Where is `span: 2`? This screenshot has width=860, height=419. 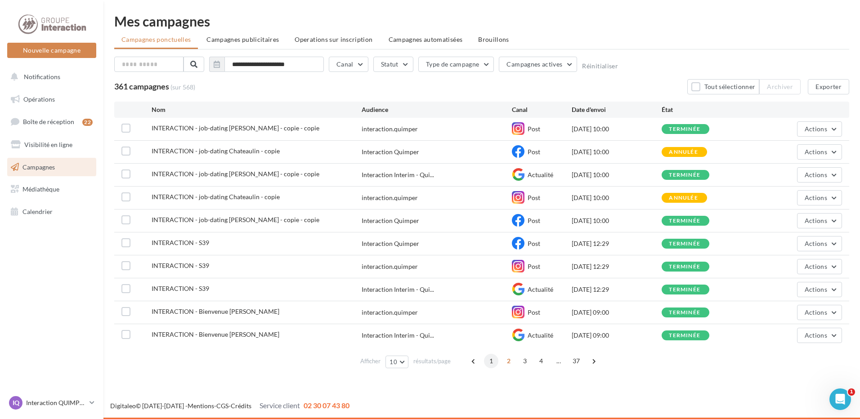
span: 2 is located at coordinates (509, 361).